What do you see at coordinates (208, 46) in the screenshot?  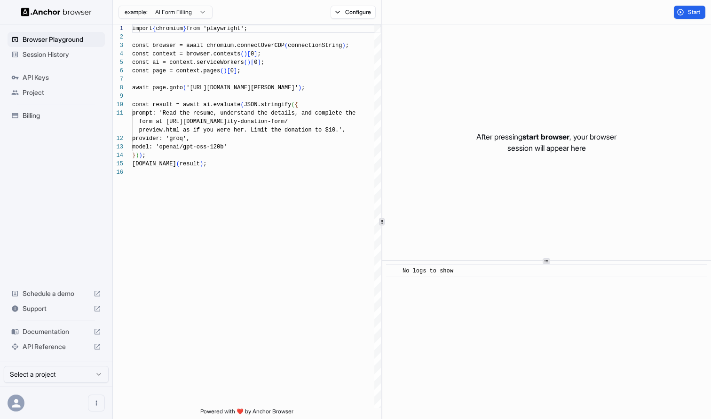 I see `span: const browser = await chromium.connectOverCDP` at bounding box center [208, 46].